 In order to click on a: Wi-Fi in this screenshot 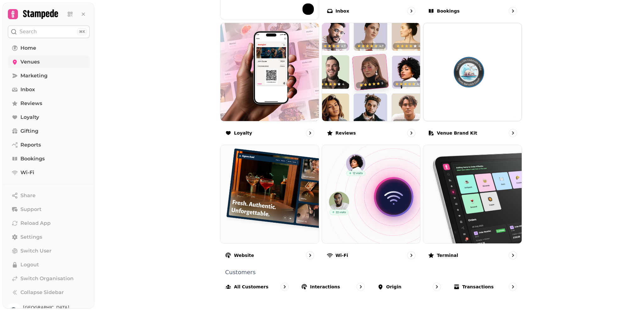, I will do `click(49, 172)`.